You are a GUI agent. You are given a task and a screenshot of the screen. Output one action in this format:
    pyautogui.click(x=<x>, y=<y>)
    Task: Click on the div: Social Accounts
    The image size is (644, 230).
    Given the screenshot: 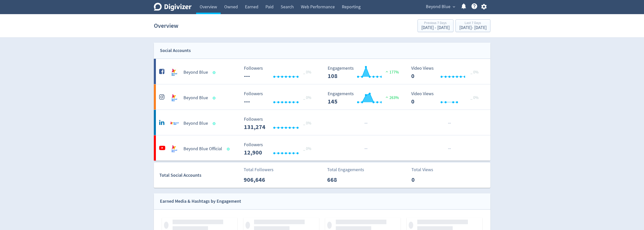 What is the action you would take?
    pyautogui.click(x=176, y=50)
    